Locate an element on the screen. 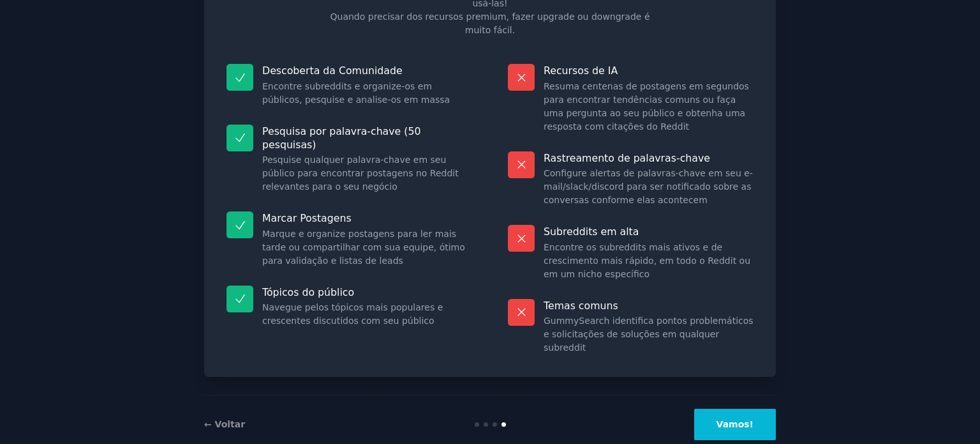  font: GummySearch identifica pontos problemáticos e solicitações de soluções em qualquer subreddit is located at coordinates (649, 334).